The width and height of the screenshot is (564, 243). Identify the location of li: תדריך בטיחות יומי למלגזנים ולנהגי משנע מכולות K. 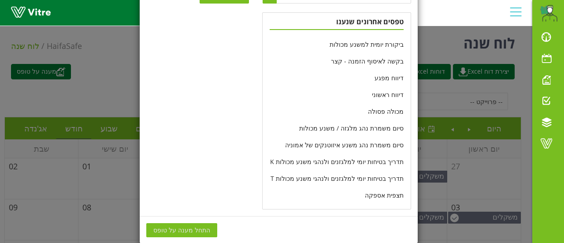
(337, 162).